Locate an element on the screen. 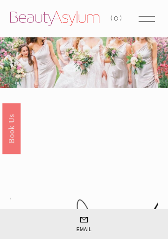 The width and height of the screenshot is (168, 239). img: Beauty Asylum | Bridal Hair &amp; Makeup Charlotte &amp; Atlanta is located at coordinates (55, 19).